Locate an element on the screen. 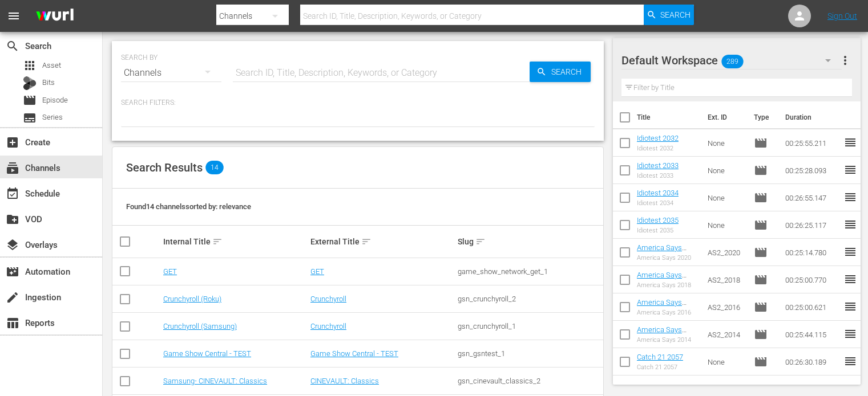 The width and height of the screenshot is (868, 396). td: 00:25:28.093 is located at coordinates (812, 171).